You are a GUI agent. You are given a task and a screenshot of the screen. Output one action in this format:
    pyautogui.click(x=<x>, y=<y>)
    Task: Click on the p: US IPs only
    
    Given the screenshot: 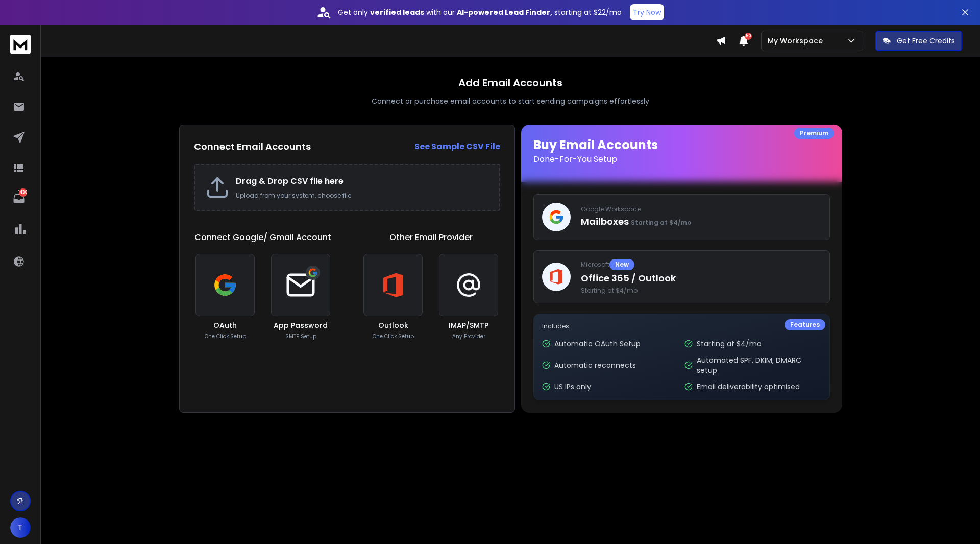 What is the action you would take?
    pyautogui.click(x=573, y=387)
    